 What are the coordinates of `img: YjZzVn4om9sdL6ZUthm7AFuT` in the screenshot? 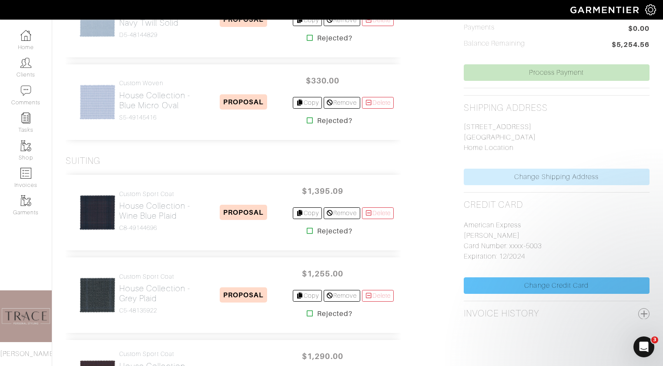 It's located at (97, 20).